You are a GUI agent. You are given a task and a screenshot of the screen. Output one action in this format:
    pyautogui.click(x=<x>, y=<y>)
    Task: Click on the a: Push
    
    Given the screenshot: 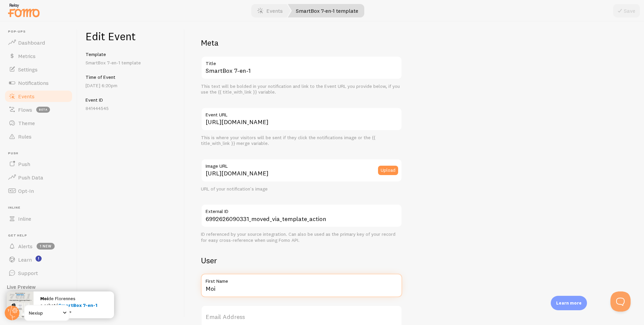 What is the action you would take?
    pyautogui.click(x=38, y=164)
    